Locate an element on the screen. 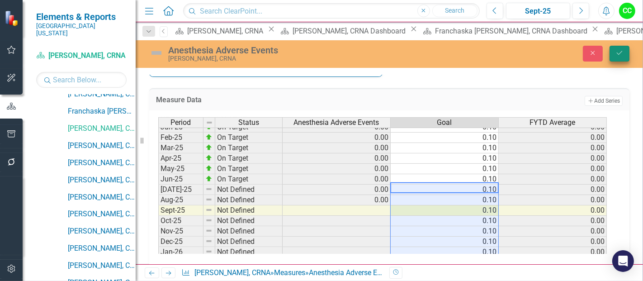 This screenshot has width=643, height=281. div: Sept-25 is located at coordinates (538, 11).